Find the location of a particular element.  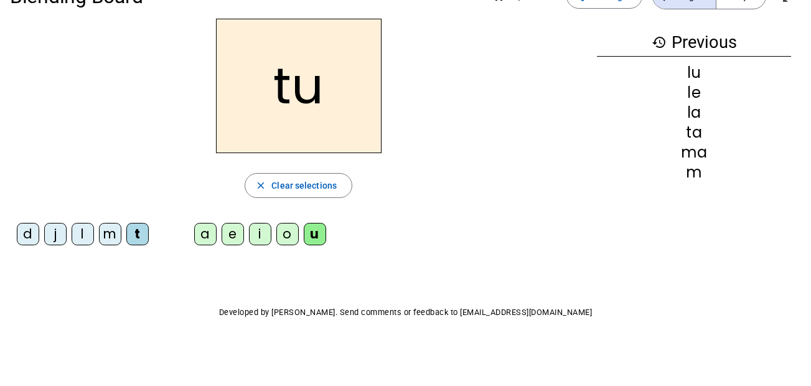

div: a is located at coordinates (205, 234).